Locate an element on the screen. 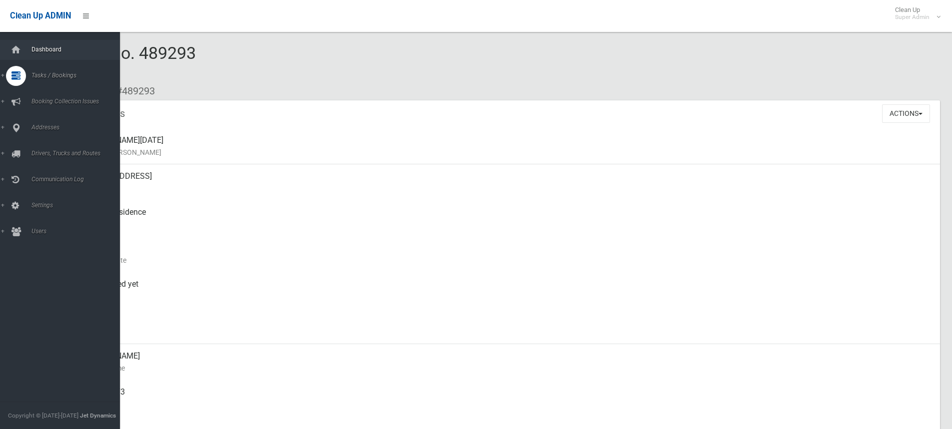 The image size is (952, 429). span: Clean Up ADMIN is located at coordinates (40, 15).